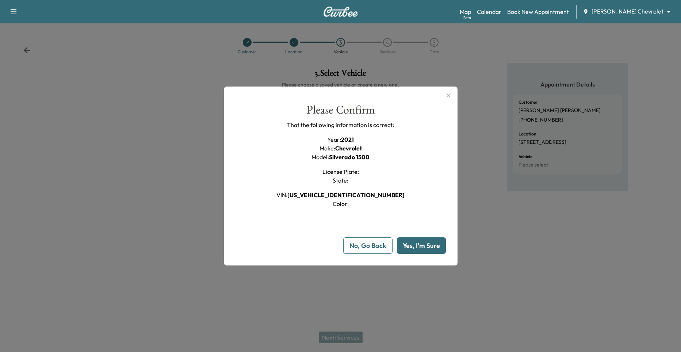 This screenshot has height=352, width=681. I want to click on span: 2021, so click(347, 139).